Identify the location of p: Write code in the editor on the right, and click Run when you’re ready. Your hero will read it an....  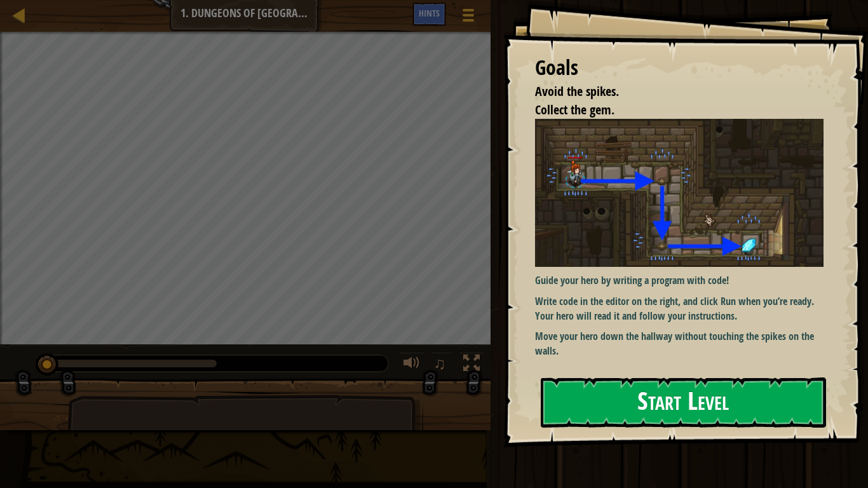
(679, 309).